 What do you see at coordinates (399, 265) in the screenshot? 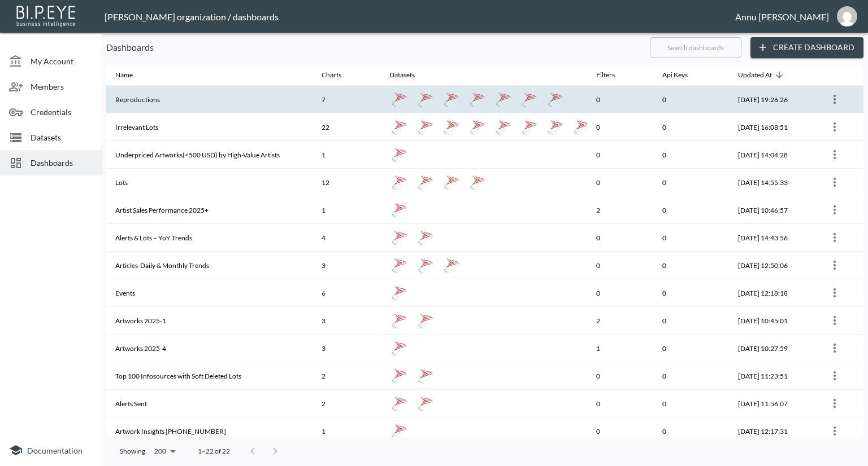
I see `a: v_BI_ArticleStatistics - DAILY AGGREGATION` at bounding box center [399, 265].